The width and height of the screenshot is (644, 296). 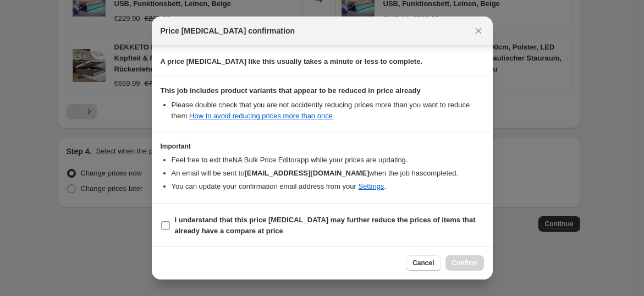 What do you see at coordinates (327, 173) in the screenshot?
I see `li: An email will be sent to when the job has completed .` at bounding box center [327, 173].